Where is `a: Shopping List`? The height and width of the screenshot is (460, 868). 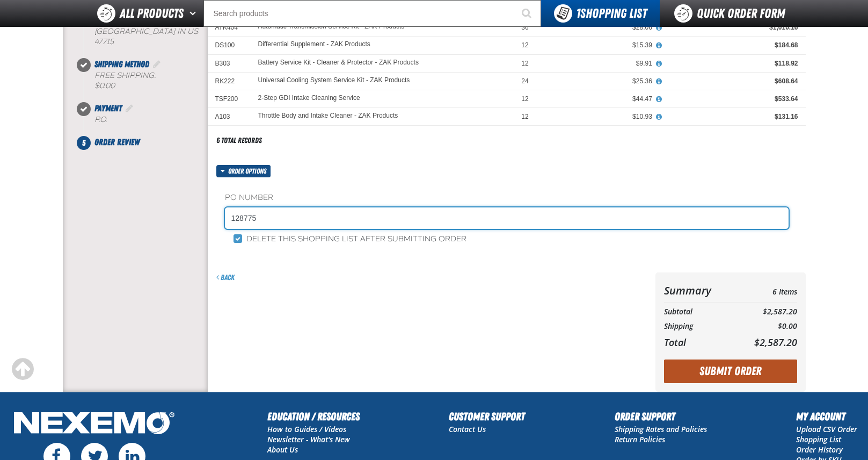 a: Shopping List is located at coordinates (819, 438).